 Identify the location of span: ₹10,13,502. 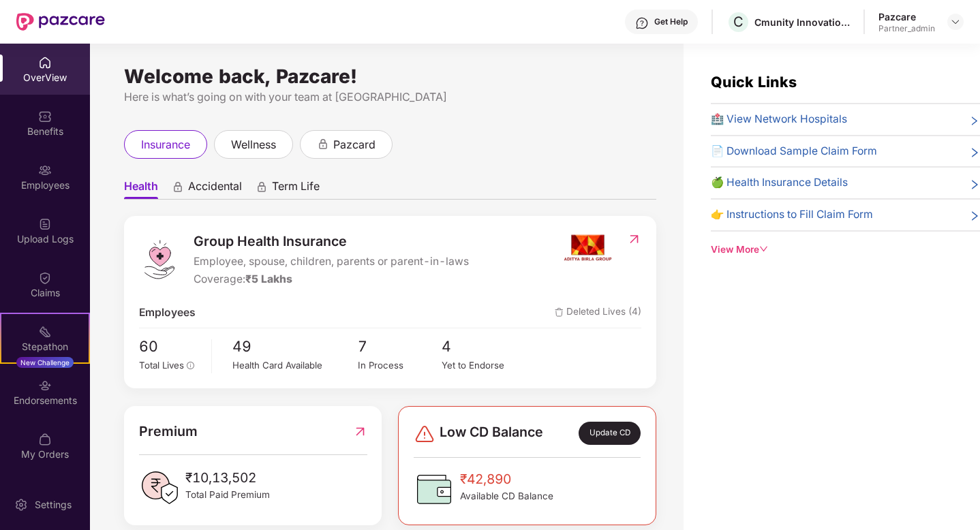
(228, 478).